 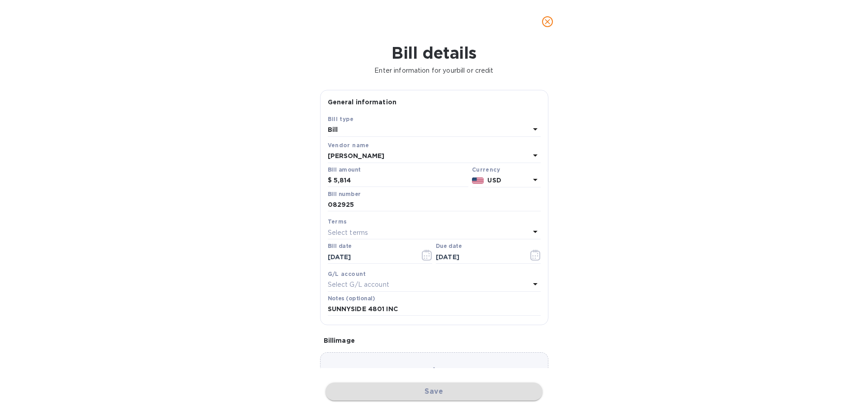 What do you see at coordinates (337, 221) in the screenshot?
I see `b: Terms` at bounding box center [337, 221].